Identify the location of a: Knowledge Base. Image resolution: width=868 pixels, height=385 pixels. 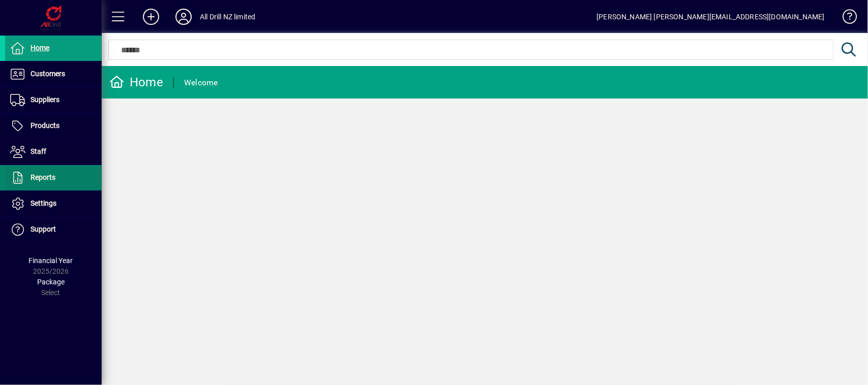
(845, 18).